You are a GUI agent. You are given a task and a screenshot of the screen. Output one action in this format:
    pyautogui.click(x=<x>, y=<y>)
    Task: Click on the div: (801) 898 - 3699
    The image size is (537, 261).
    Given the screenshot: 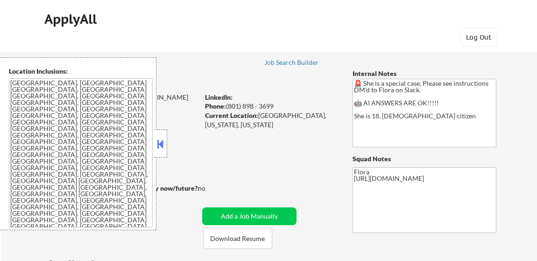 What is the action you would take?
    pyautogui.click(x=271, y=106)
    